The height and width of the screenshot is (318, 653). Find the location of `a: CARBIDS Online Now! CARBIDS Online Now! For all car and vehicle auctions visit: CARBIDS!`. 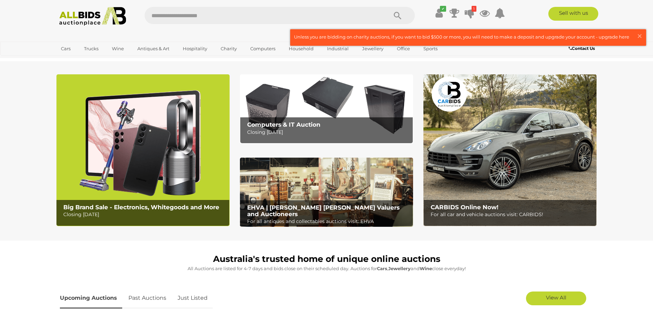

a: CARBIDS Online Now! CARBIDS Online Now! For all car and vehicle auctions visit: CARBIDS! is located at coordinates (510, 150).